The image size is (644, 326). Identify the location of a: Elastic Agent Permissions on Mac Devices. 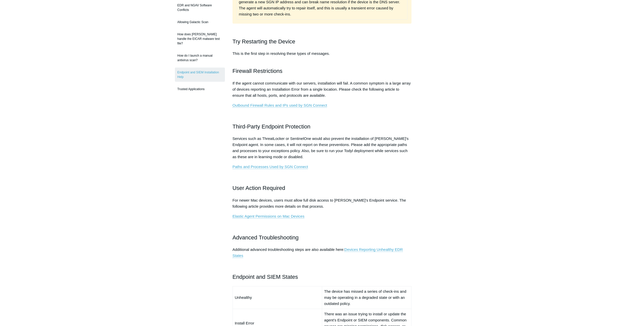
(268, 217).